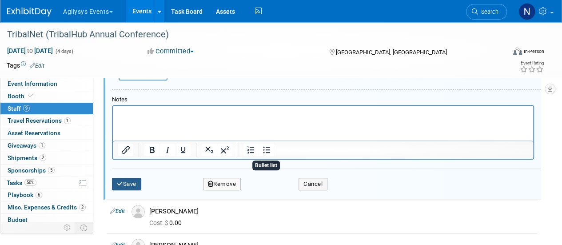 The width and height of the screenshot is (562, 245). Describe the element at coordinates (505, 53) in the screenshot. I see `div: Event Format` at that location.